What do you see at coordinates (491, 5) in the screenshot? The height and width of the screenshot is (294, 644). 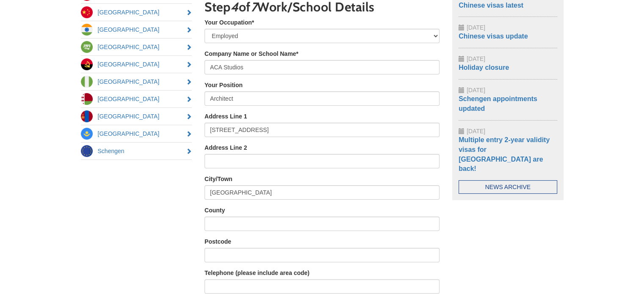 I see `a: Chinese visas latest` at bounding box center [491, 5].